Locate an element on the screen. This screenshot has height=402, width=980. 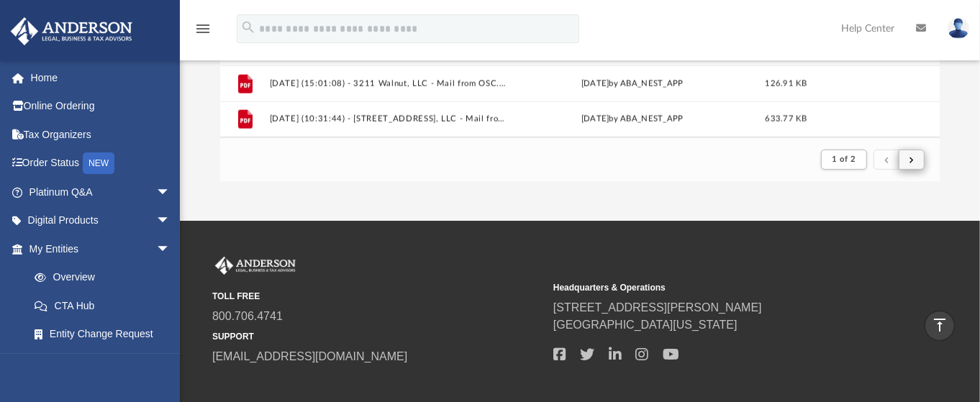
div: NEW is located at coordinates (98, 163).